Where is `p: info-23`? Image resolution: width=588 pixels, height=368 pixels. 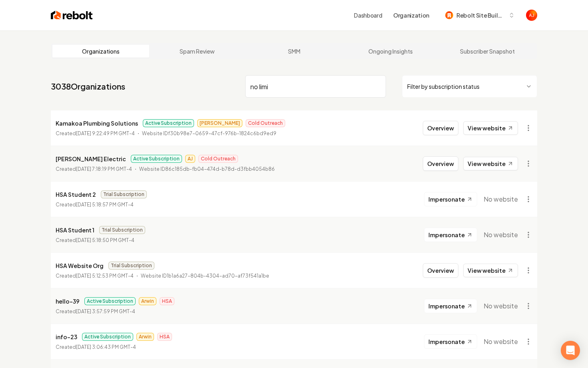 p: info-23 is located at coordinates (67, 337).